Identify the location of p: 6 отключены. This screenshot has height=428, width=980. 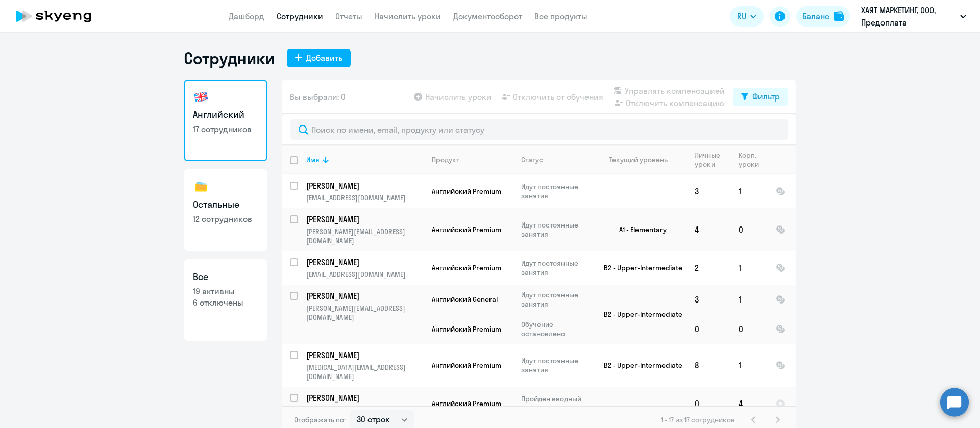
(226, 302).